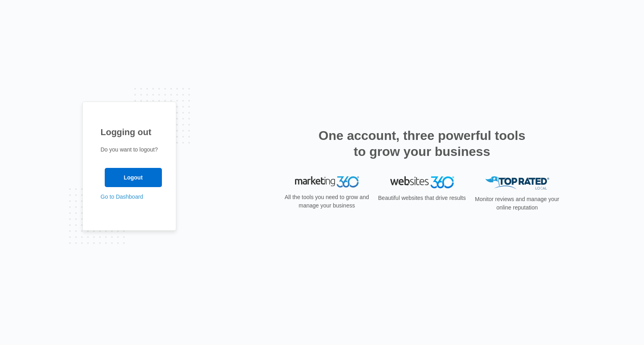 Image resolution: width=644 pixels, height=345 pixels. What do you see at coordinates (517, 183) in the screenshot?
I see `img: Top Rated Local` at bounding box center [517, 183].